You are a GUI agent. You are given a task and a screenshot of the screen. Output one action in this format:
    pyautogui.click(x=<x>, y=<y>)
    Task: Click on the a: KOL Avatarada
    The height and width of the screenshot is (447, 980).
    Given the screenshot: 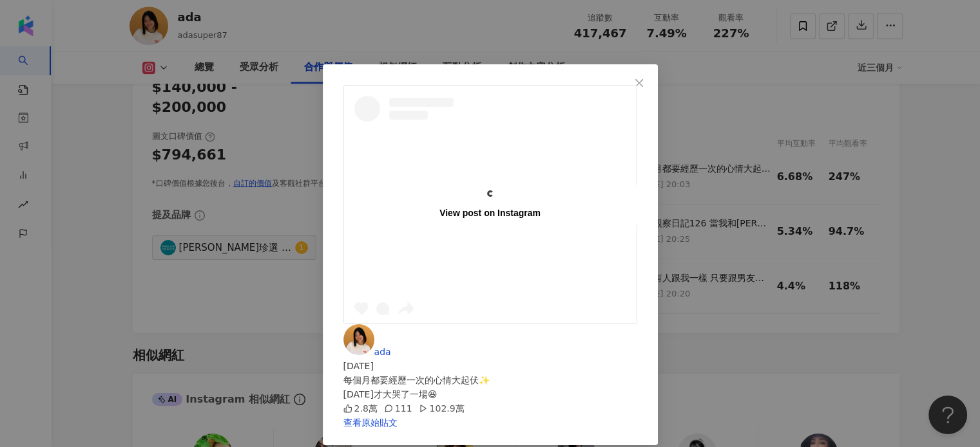 What is the action you would take?
    pyautogui.click(x=367, y=352)
    